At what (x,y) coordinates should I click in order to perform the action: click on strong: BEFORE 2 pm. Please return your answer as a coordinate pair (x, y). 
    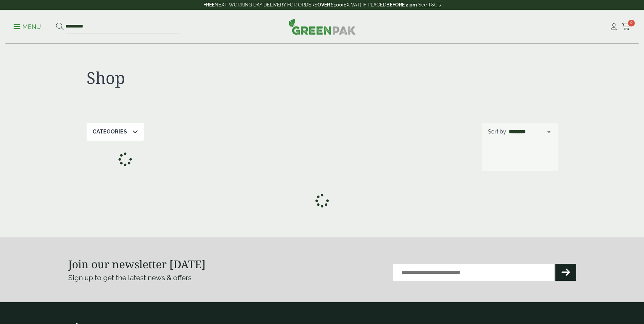
    Looking at the image, I should click on (401, 5).